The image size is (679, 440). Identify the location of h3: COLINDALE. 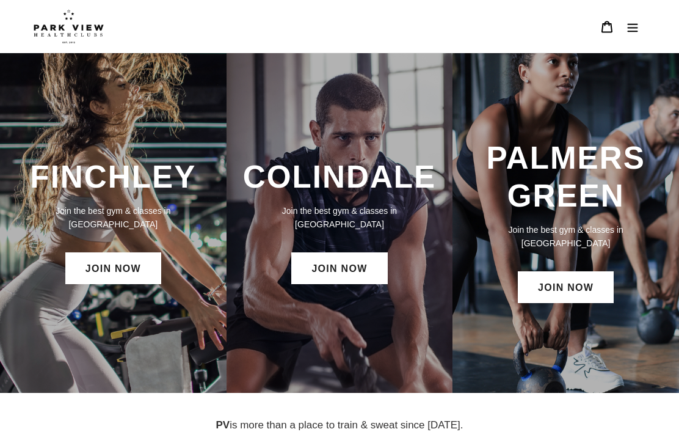
(339, 176).